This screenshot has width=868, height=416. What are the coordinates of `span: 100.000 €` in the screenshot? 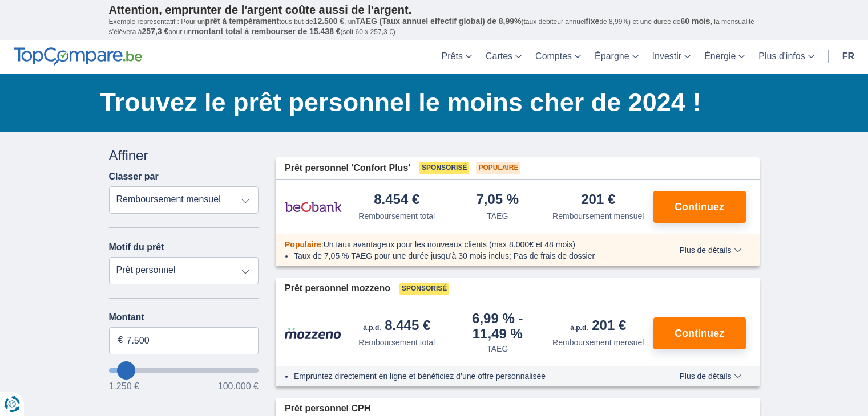 It's located at (238, 386).